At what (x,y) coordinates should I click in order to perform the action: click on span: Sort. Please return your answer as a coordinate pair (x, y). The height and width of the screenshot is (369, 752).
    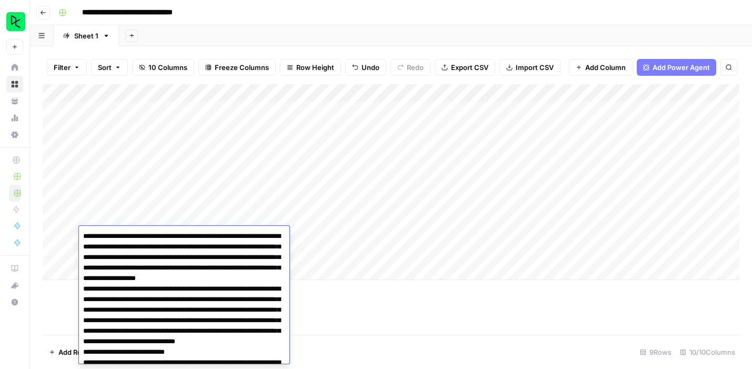
    Looking at the image, I should click on (105, 67).